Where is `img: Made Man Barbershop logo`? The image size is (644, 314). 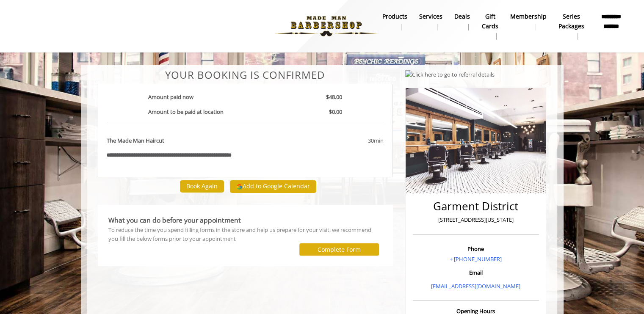
img: Made Man Barbershop logo is located at coordinates (326, 26).